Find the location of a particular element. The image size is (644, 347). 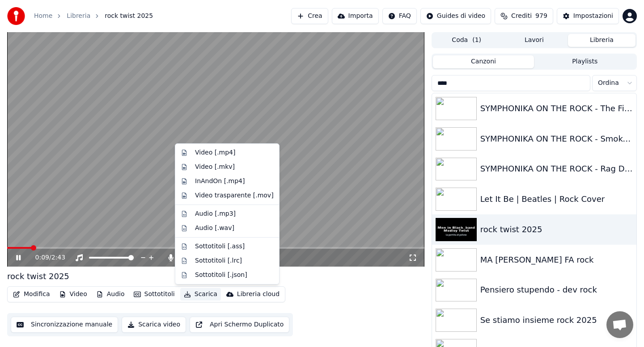

div: Pensiero stupendo - dev rock is located at coordinates (557, 290).